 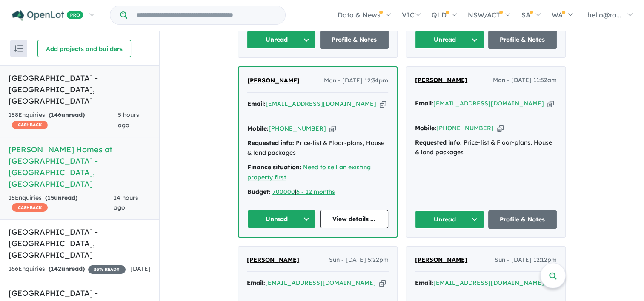 What do you see at coordinates (315, 192) in the screenshot?
I see `a: 6 - 12 months` at bounding box center [315, 192].